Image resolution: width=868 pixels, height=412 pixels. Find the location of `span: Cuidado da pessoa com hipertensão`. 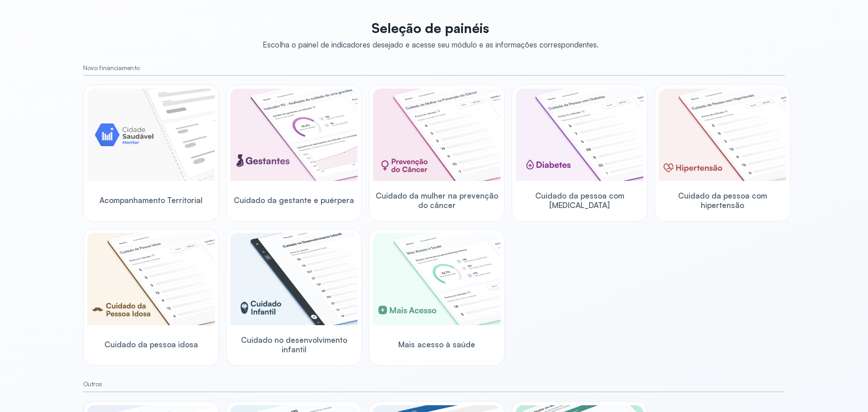

span: Cuidado da pessoa com hipertensão is located at coordinates (722, 200).